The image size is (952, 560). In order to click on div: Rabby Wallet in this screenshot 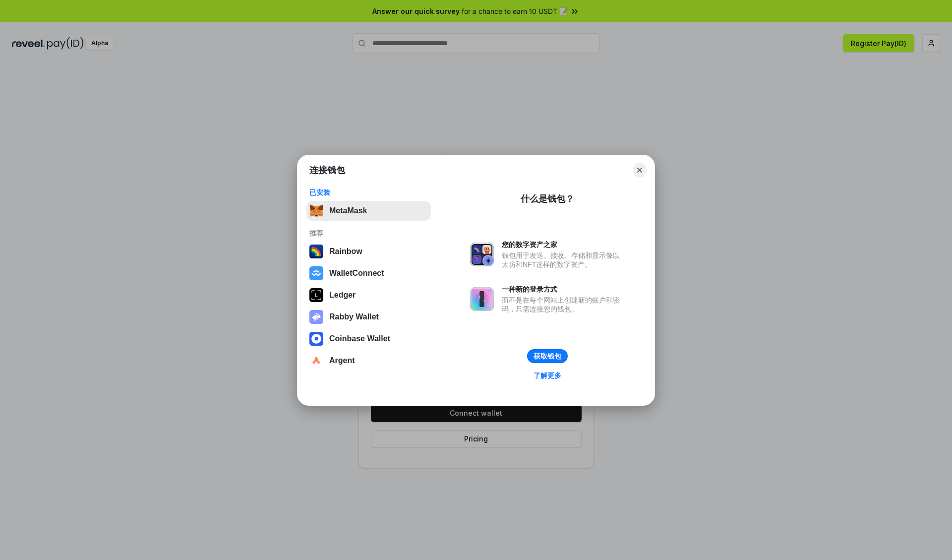, I will do `click(354, 317)`.